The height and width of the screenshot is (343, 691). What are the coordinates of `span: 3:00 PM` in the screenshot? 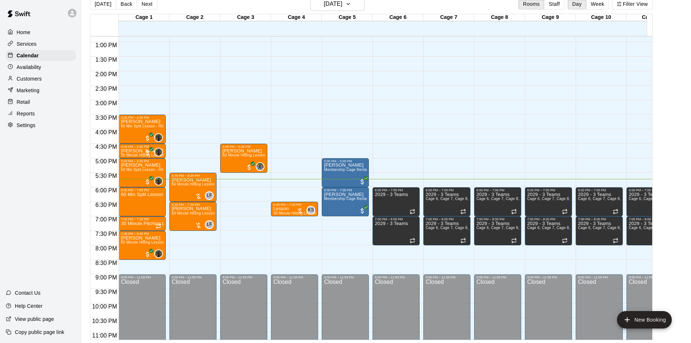 It's located at (106, 103).